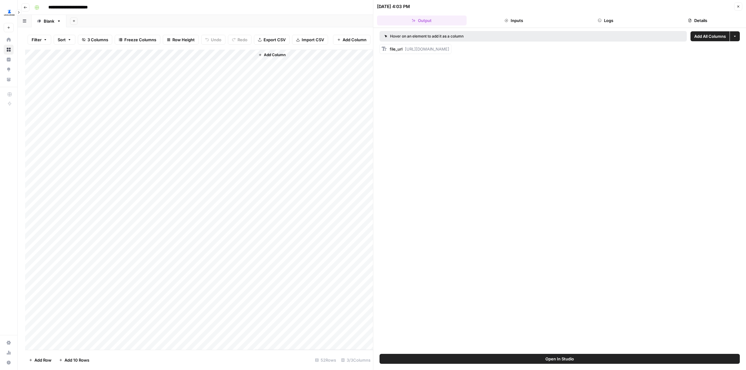 This screenshot has height=370, width=746. What do you see at coordinates (9, 352) in the screenshot?
I see `a: Usage` at bounding box center [9, 352].